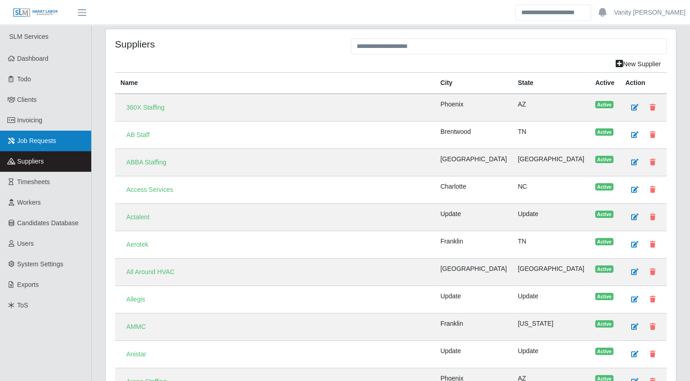  What do you see at coordinates (136, 299) in the screenshot?
I see `a: Allegis` at bounding box center [136, 299].